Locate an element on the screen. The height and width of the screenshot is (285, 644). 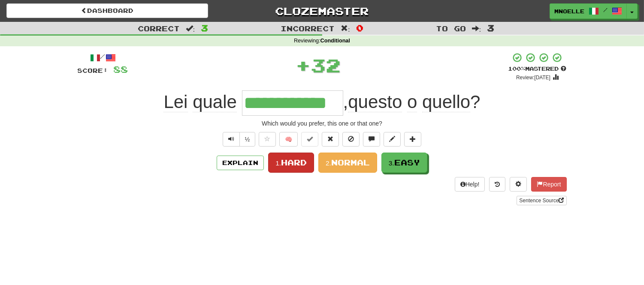
div: Which would you prefer, this one or that one? is located at coordinates (322, 124).